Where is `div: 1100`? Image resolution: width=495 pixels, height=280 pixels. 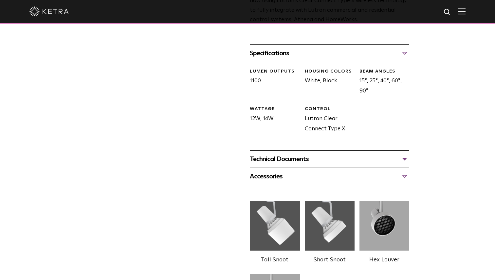
div: 1100 is located at coordinates (272, 82).